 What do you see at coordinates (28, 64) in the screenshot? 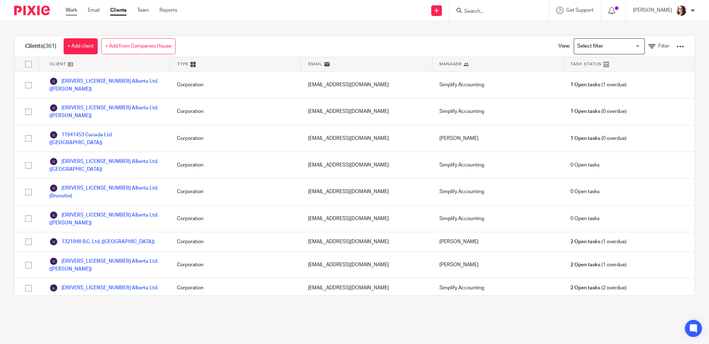
I see `input: Select all` at bounding box center [28, 64].